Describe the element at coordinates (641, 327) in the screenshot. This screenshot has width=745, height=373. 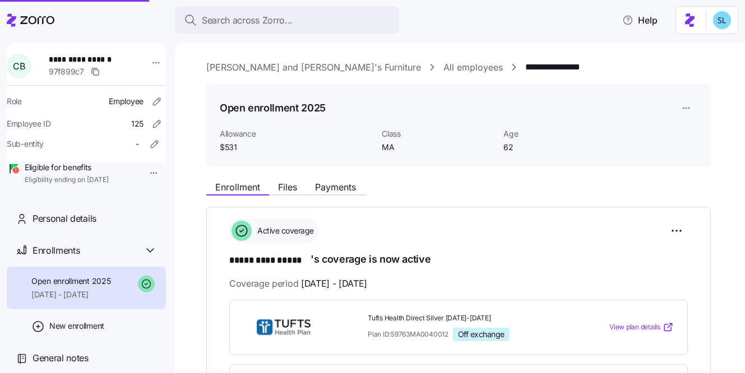
I see `a: View plan details` at that location.